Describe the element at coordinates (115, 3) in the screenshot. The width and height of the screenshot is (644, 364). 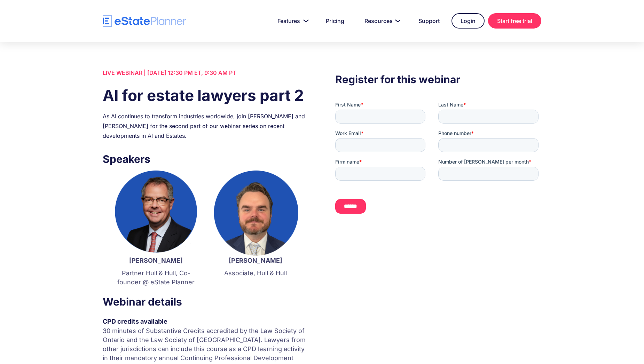
I see `span: Last Name` at that location.